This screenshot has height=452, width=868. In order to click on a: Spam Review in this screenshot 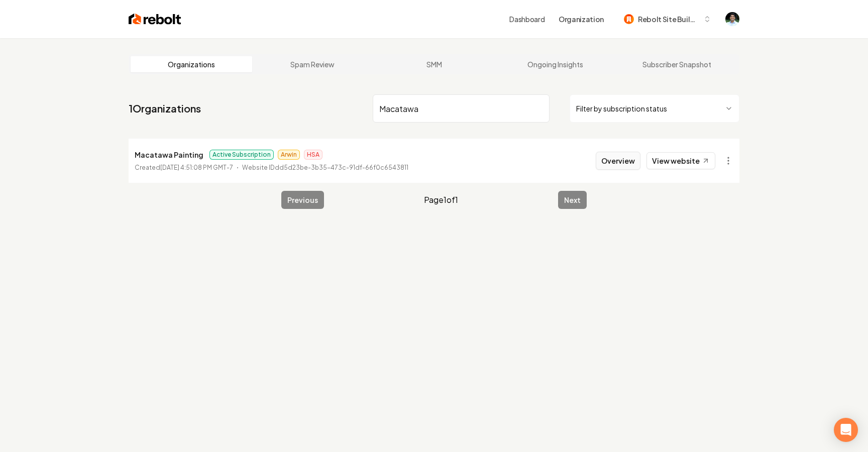, I will do `click(313, 64)`.